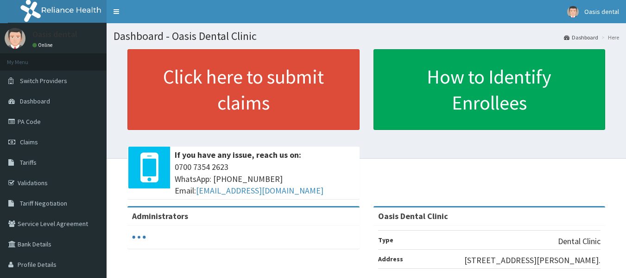  Describe the element at coordinates (243, 89) in the screenshot. I see `a: Click here to submit claims` at that location.